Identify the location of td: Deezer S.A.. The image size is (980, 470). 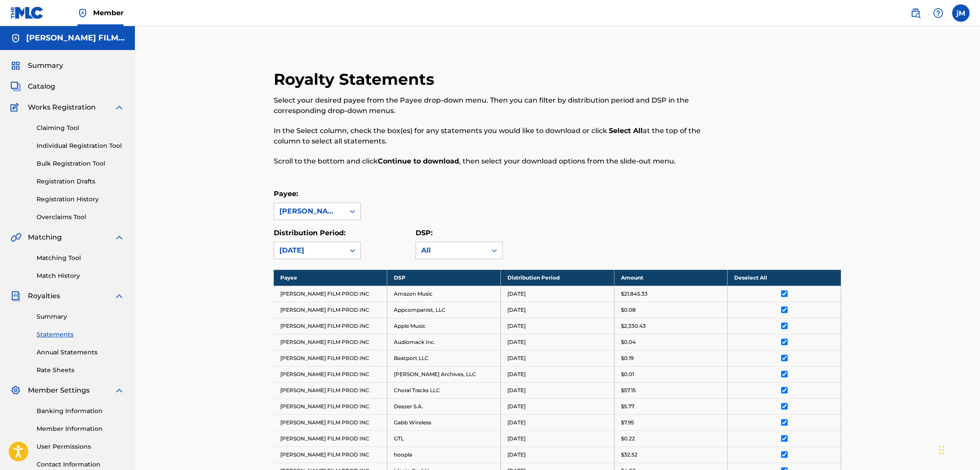
(444, 407).